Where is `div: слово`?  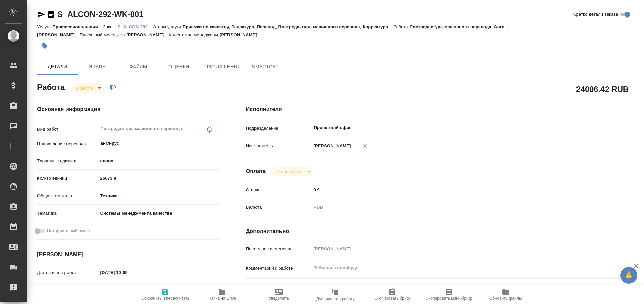
div: слово is located at coordinates (158, 161).